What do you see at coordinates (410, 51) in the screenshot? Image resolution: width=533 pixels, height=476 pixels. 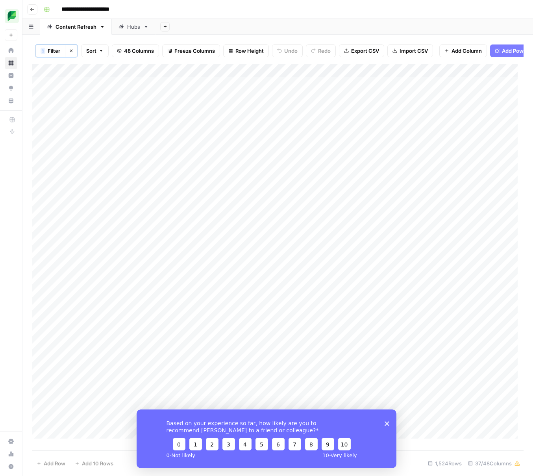 I see `button: Import CSV` at bounding box center [410, 51].